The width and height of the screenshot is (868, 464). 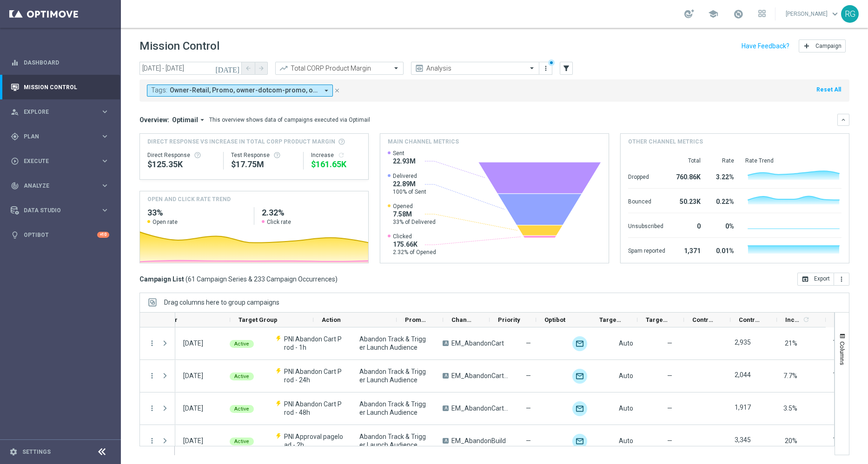 What do you see at coordinates (261, 68) in the screenshot?
I see `button: arrow_forward` at bounding box center [261, 68].